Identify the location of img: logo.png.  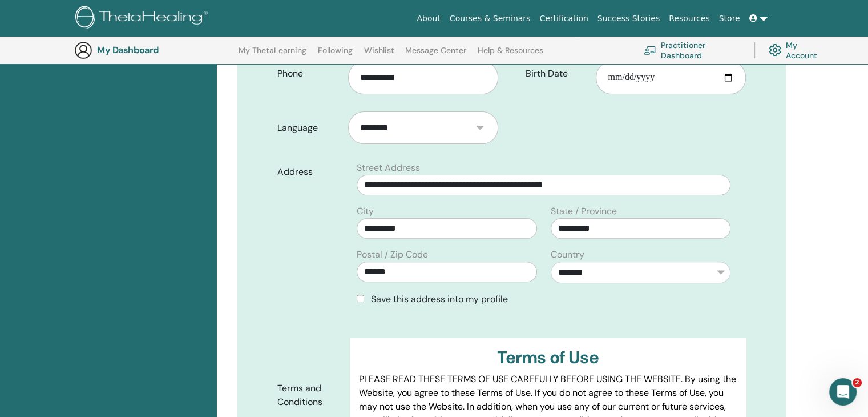
(143, 18).